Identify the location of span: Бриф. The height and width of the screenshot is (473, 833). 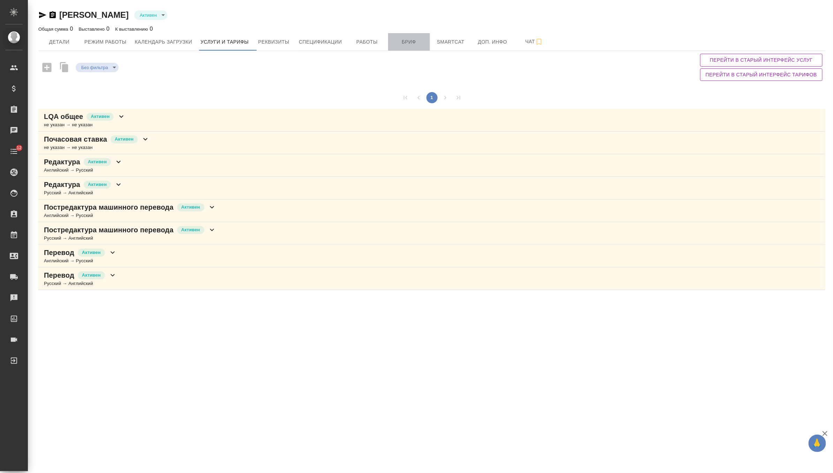
(409, 42).